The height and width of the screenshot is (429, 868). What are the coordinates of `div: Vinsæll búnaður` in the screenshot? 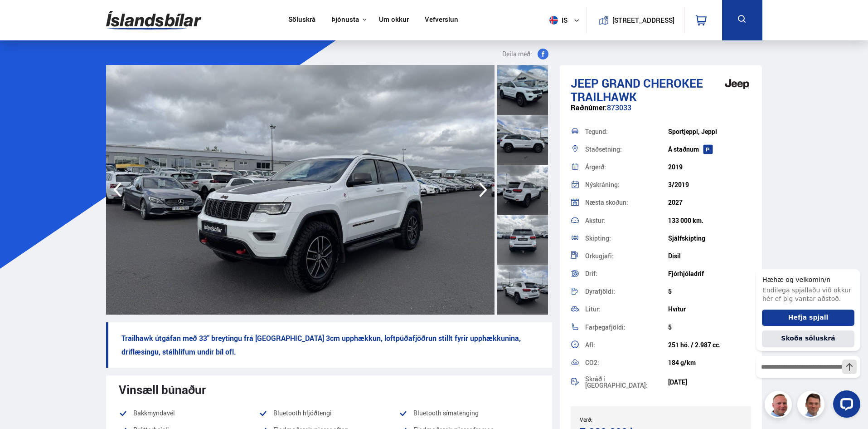 It's located at (329, 389).